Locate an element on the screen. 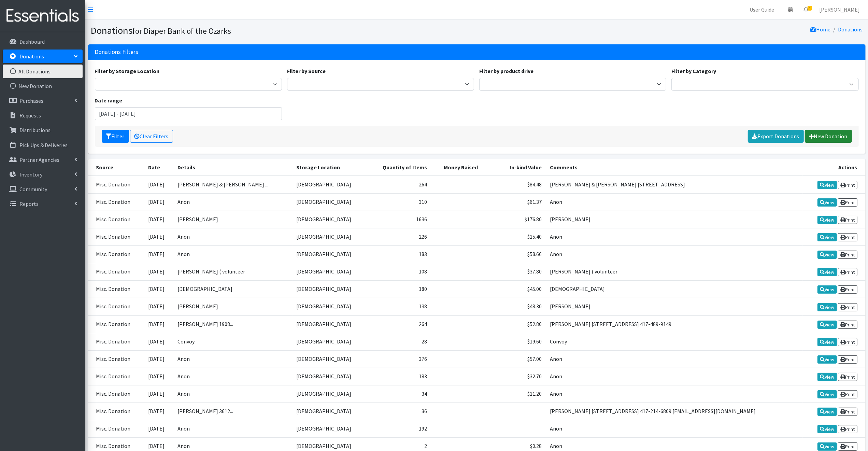  label: Filter by Storage Location is located at coordinates (127, 71).